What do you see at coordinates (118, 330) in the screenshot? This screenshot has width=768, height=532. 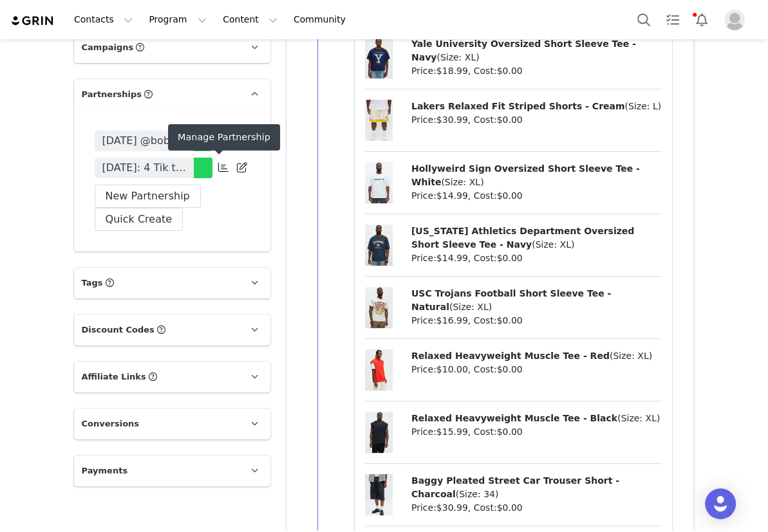 I see `span: Discount Codes` at bounding box center [118, 330].